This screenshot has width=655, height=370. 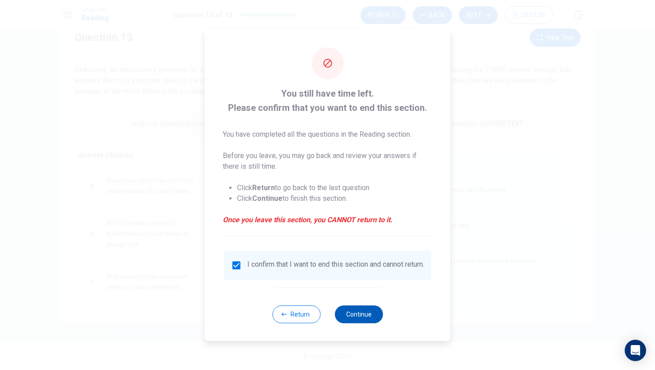 What do you see at coordinates (335, 188) in the screenshot?
I see `li: Click to go back to the last question` at bounding box center [335, 188].